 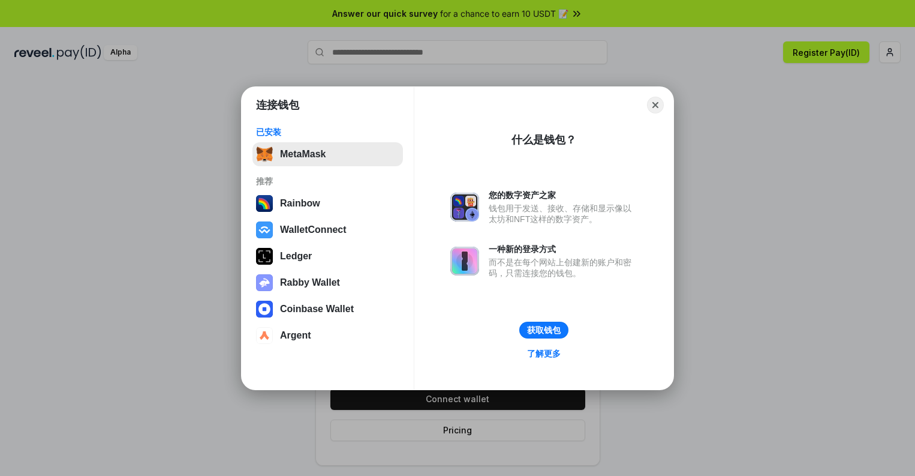 What do you see at coordinates (265, 154) in the screenshot?
I see `img: svg+xml,%3Csvg%20fill%3D%22none%22%20height%3D%2233%22%20viewBox%3D%220%200%2035%2033%22%20width%...` at bounding box center [265, 154].